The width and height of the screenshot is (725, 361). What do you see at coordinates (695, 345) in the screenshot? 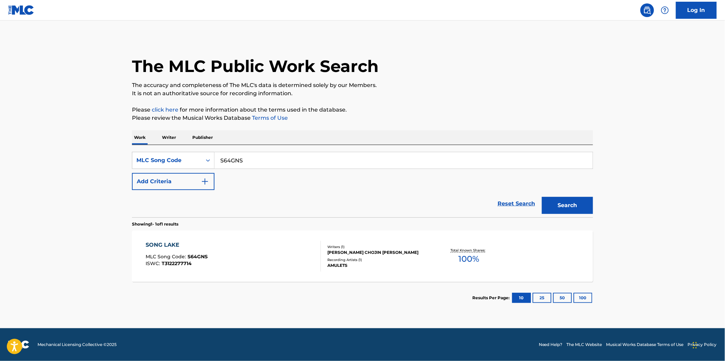
I see `div: Drag` at bounding box center [695, 345].